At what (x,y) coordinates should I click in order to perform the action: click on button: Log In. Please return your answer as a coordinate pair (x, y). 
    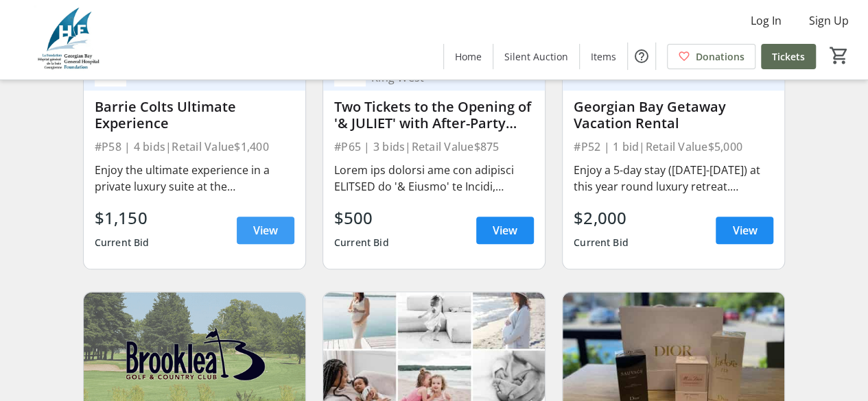
    Looking at the image, I should click on (766, 21).